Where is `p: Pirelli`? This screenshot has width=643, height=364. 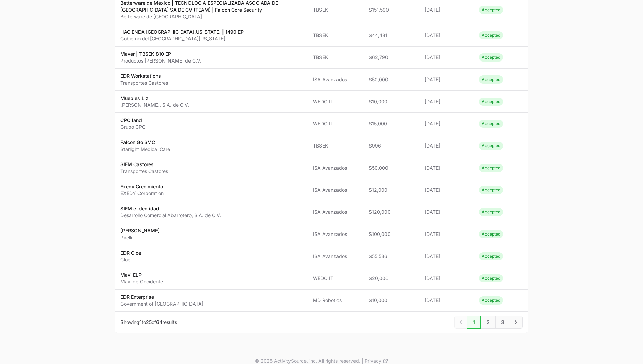
p: Pirelli is located at coordinates (140, 237).